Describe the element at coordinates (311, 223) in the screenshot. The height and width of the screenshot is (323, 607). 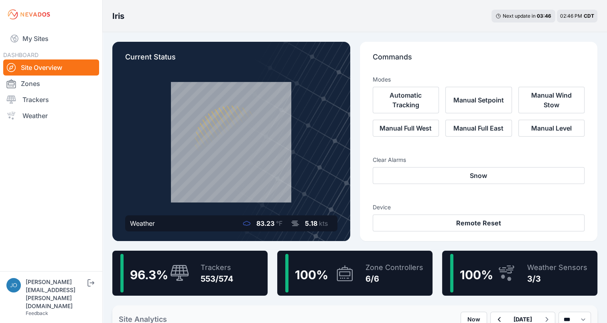
I see `span: 5.18` at that location.